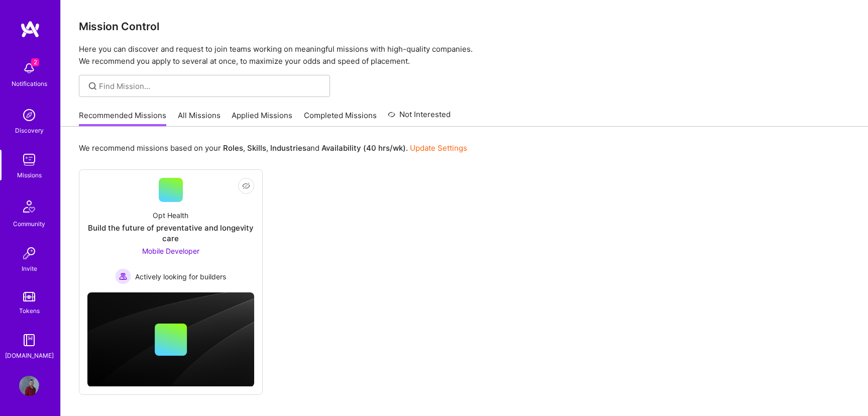 The height and width of the screenshot is (416, 868). Describe the element at coordinates (464, 26) in the screenshot. I see `h3: Mission Control` at that location.